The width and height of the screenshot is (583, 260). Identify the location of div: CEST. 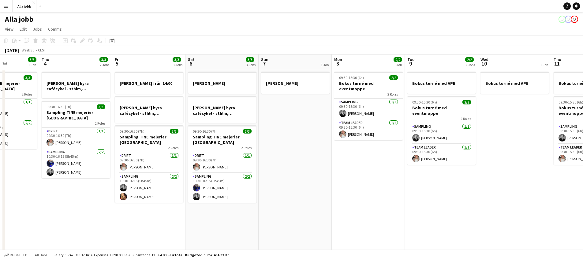
(42, 50).